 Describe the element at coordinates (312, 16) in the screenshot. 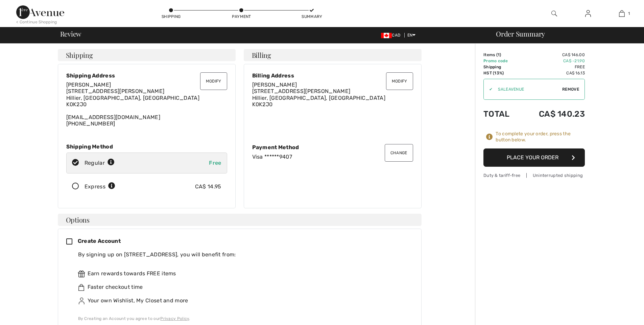

I see `div: Summary` at that location.